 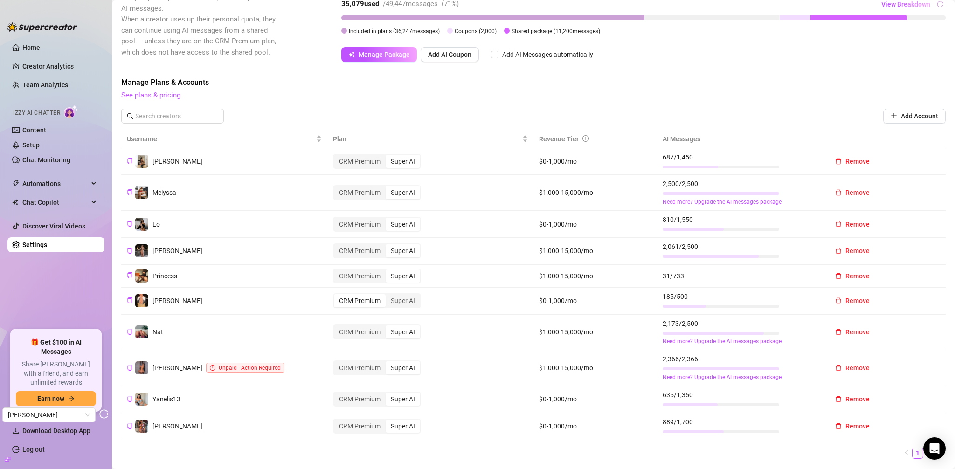 I want to click on span: reload, so click(x=940, y=4).